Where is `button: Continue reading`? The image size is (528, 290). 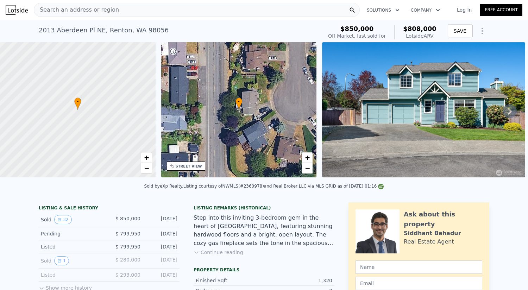
button: Continue reading is located at coordinates (218, 252).